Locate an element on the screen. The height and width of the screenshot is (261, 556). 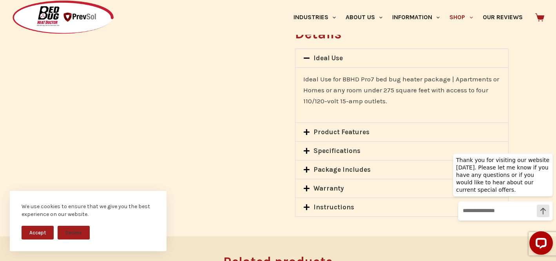
a: Package Includes is located at coordinates (342, 170).